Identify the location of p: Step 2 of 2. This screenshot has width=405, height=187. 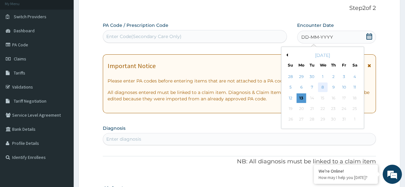
(239, 8).